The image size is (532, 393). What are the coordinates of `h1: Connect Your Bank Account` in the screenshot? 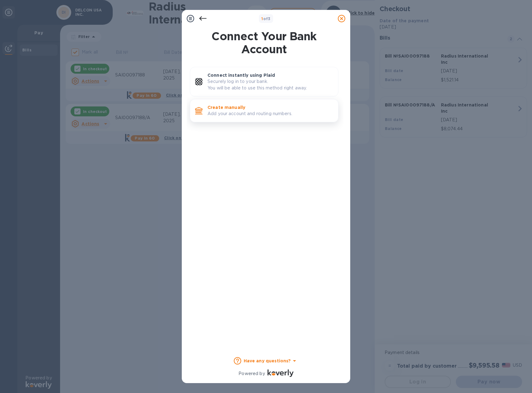 It's located at (264, 43).